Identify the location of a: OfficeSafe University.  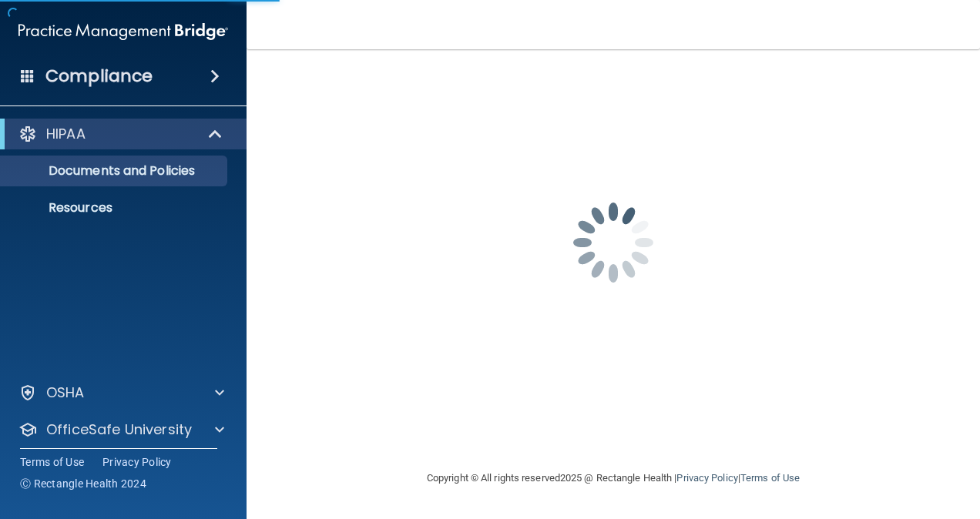
(121, 430).